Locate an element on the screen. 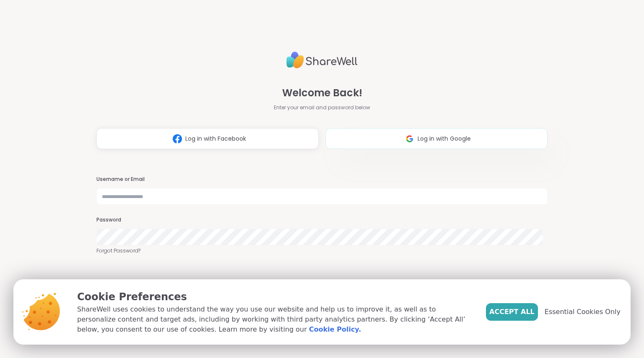 The width and height of the screenshot is (644, 358). button: Log in with Google is located at coordinates (436, 138).